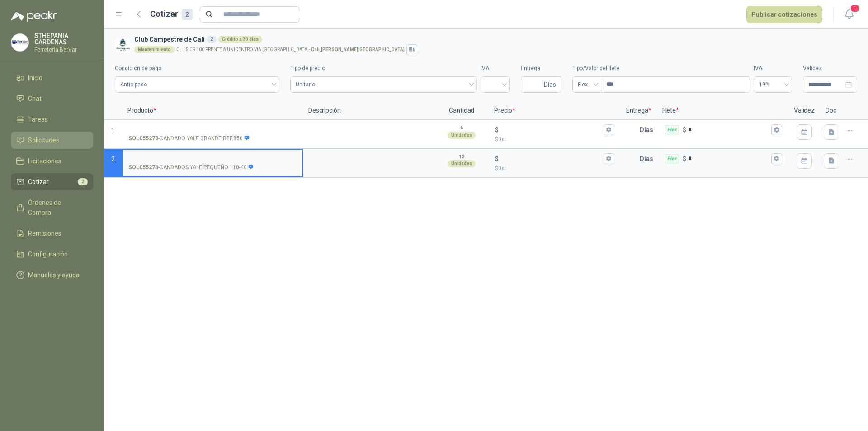 The height and width of the screenshot is (431, 868). Describe the element at coordinates (52, 207) in the screenshot. I see `a: Órdenes de Compra` at that location.